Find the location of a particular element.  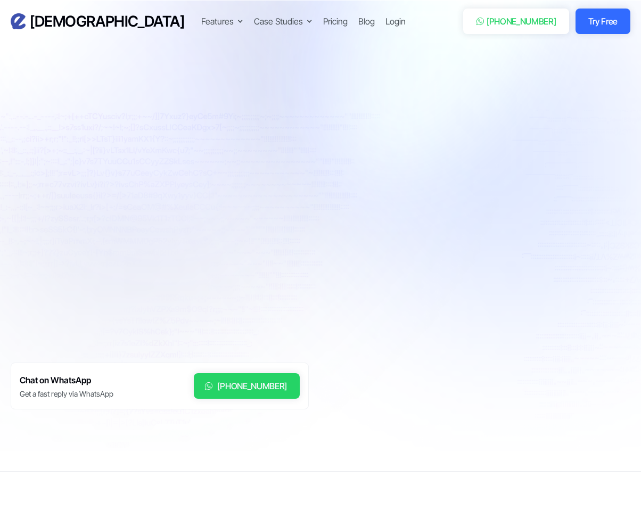

a: Try Free is located at coordinates (603, 21).